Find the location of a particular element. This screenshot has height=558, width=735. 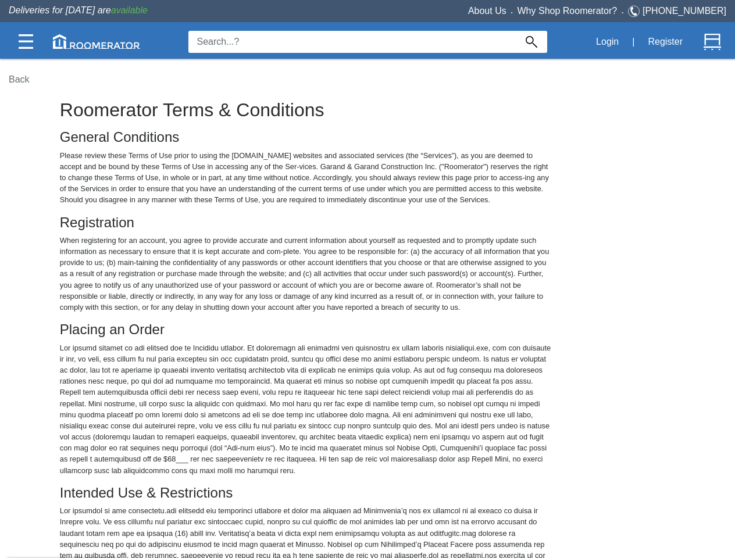

img: Telephone.svg is located at coordinates (635, 11).